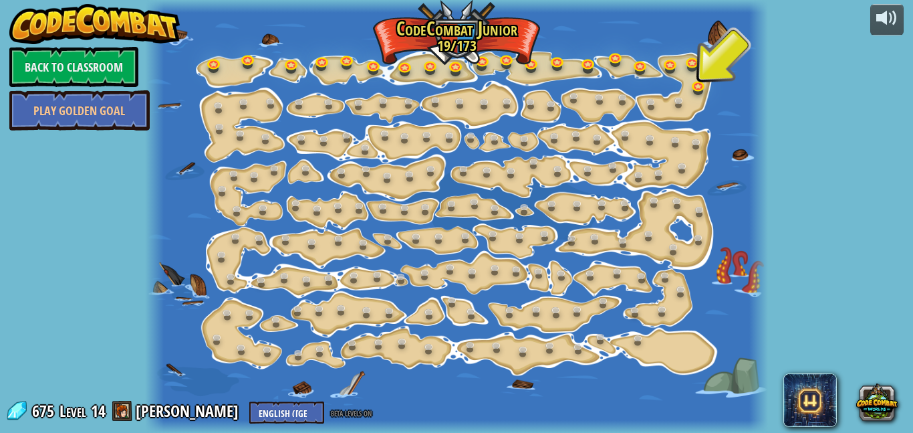 Image resolution: width=913 pixels, height=433 pixels. What do you see at coordinates (351, 412) in the screenshot?
I see `span: beta levels on` at bounding box center [351, 412].